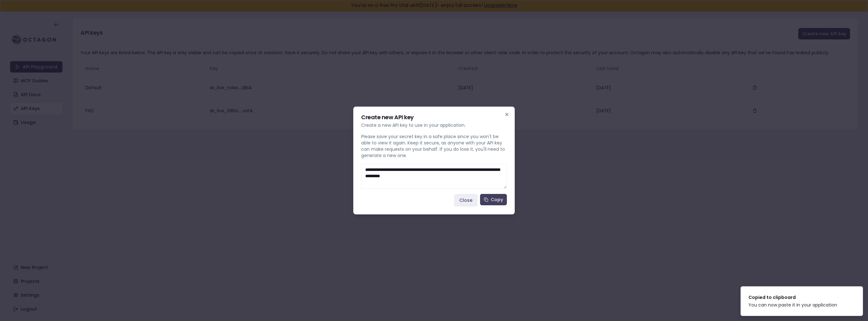  Describe the element at coordinates (494, 200) in the screenshot. I see `button: Copy` at that location.